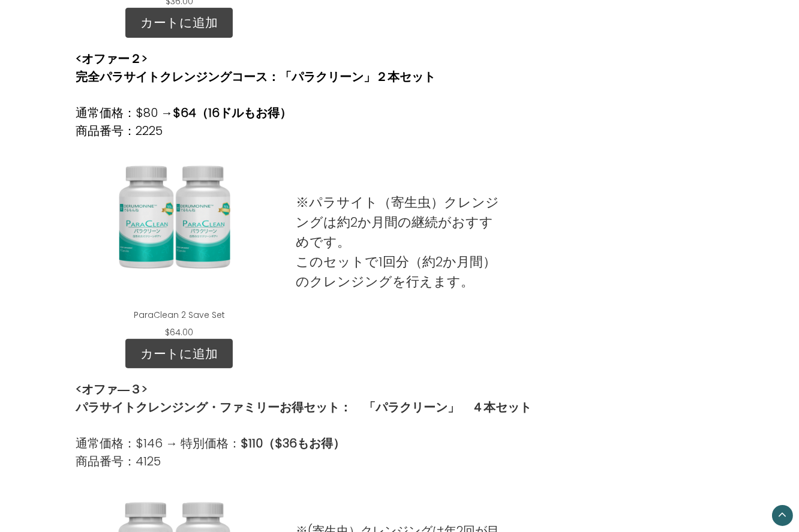 The height and width of the screenshot is (532, 799). I want to click on strong: $64（16ドルもお得）, so click(232, 113).